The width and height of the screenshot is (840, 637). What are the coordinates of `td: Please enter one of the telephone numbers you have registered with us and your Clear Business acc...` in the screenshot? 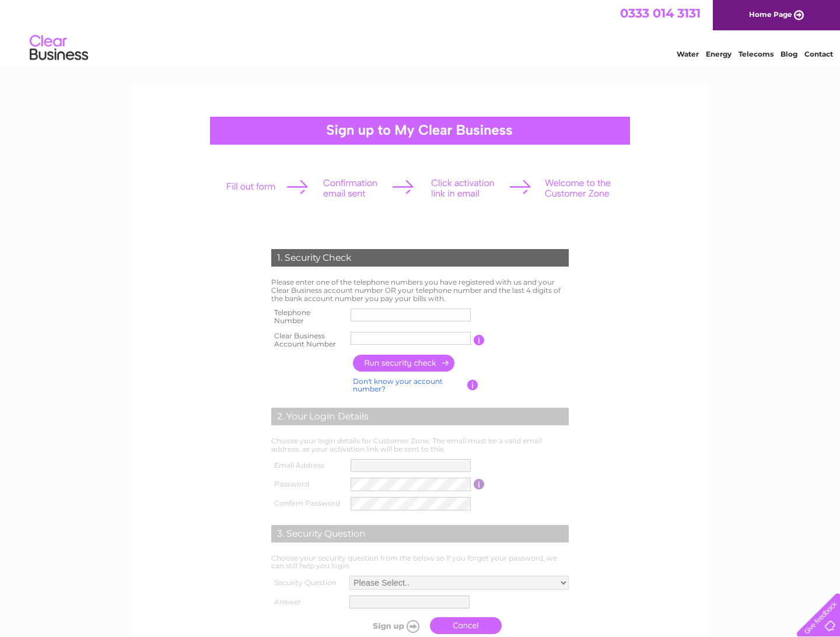 It's located at (420, 290).